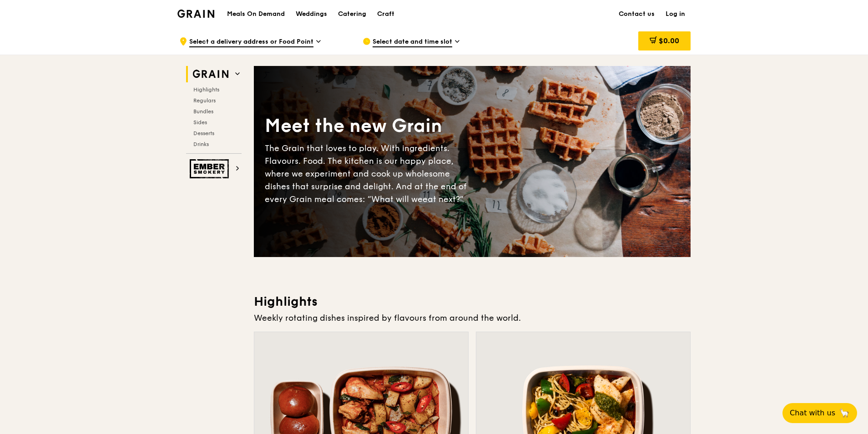  I want to click on a: Weddings, so click(311, 14).